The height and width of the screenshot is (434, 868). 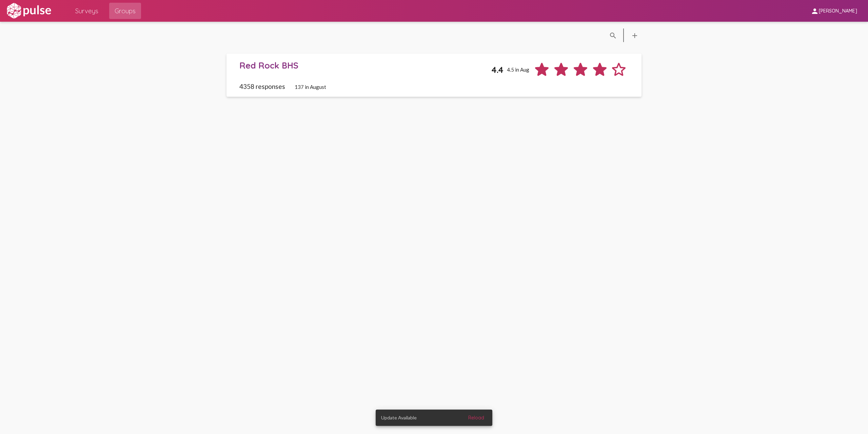 I want to click on span: Update Available, so click(x=399, y=418).